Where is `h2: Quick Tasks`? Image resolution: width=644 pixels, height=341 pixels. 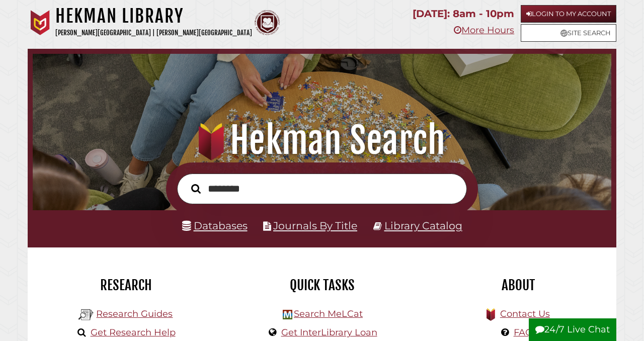
h2: Quick Tasks is located at coordinates (322, 285).